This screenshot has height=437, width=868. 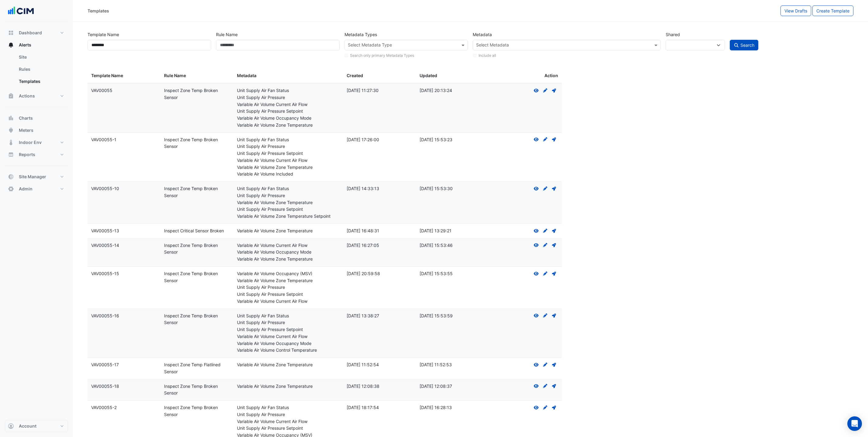 I want to click on span: Updated, so click(x=428, y=76).